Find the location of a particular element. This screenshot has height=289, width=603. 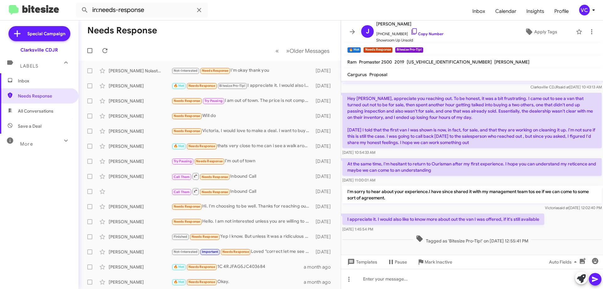

div: I'm okay thank you is located at coordinates (242, 70).